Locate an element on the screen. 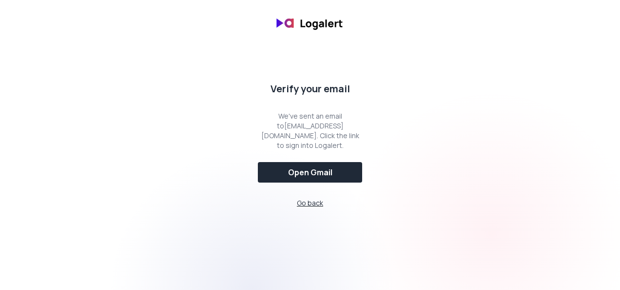 The height and width of the screenshot is (290, 620). div: Verify your email is located at coordinates (310, 89).